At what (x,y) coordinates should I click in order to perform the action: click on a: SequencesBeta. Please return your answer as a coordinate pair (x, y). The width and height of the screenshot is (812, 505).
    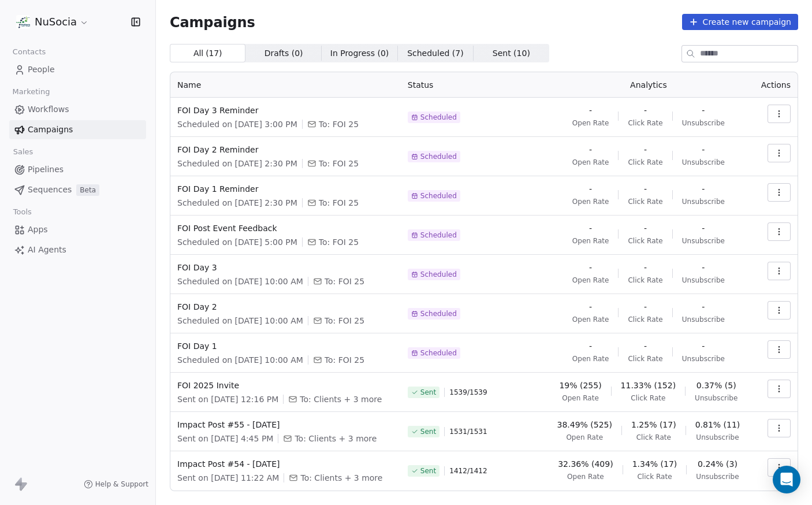
    Looking at the image, I should click on (78, 190).